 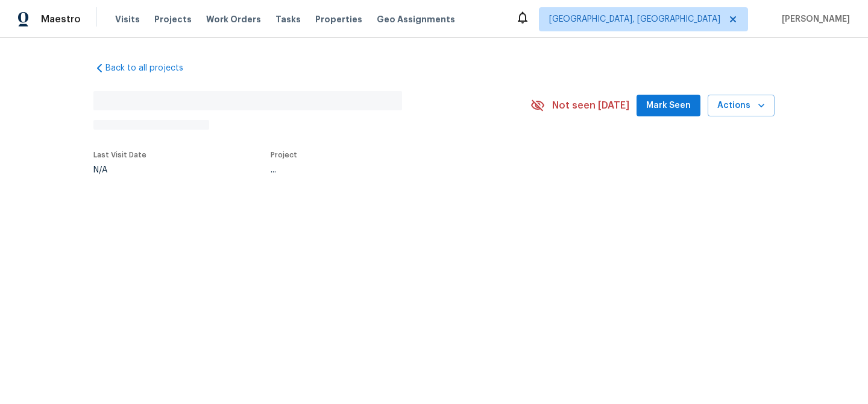 I want to click on span: Work Orders, so click(x=233, y=19).